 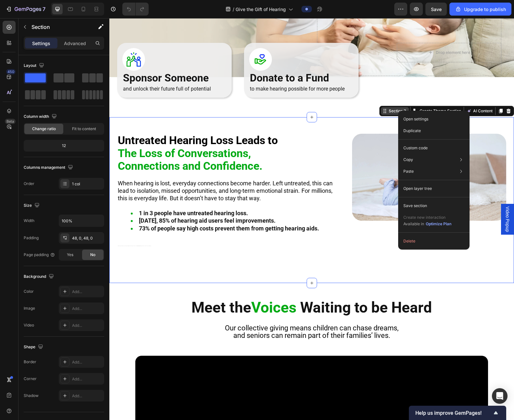 What do you see at coordinates (288, 93) in the screenshot?
I see `div: Section 3` at bounding box center [288, 93].